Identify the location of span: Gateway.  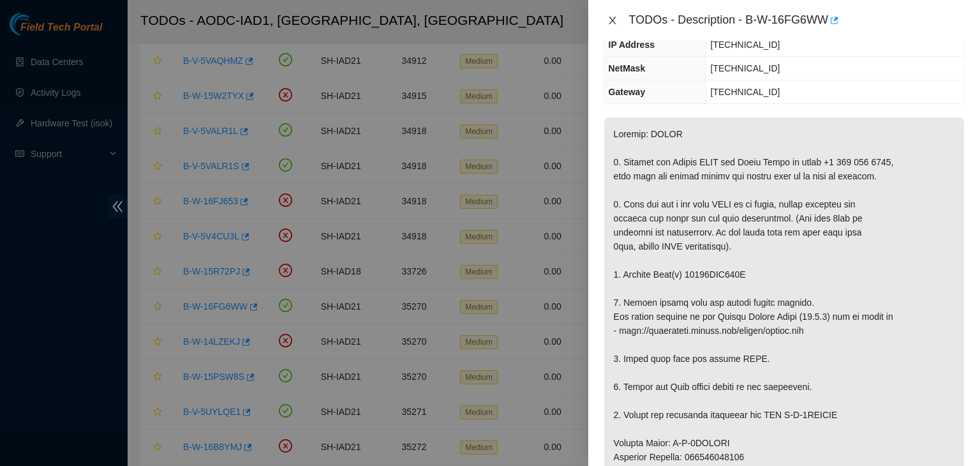
(627, 92).